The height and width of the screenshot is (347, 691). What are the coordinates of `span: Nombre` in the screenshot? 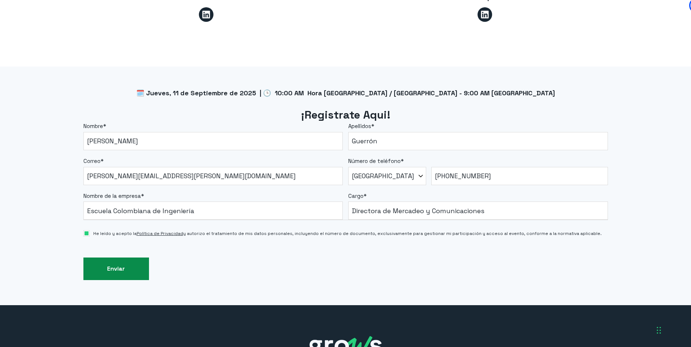 It's located at (93, 126).